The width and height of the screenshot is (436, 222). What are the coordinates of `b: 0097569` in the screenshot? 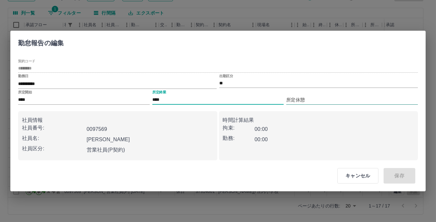 It's located at (97, 129).